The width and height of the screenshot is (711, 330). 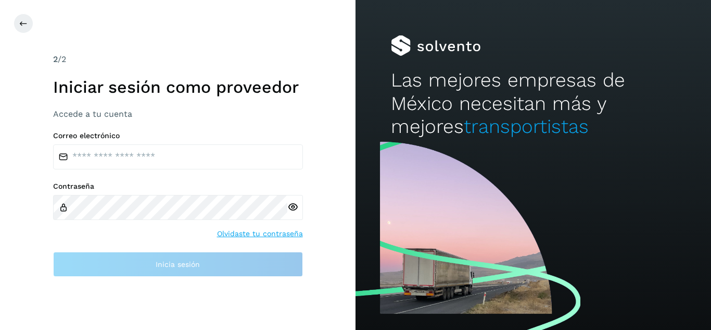 What do you see at coordinates (178, 264) in the screenshot?
I see `button: Inicia sesión` at bounding box center [178, 264].